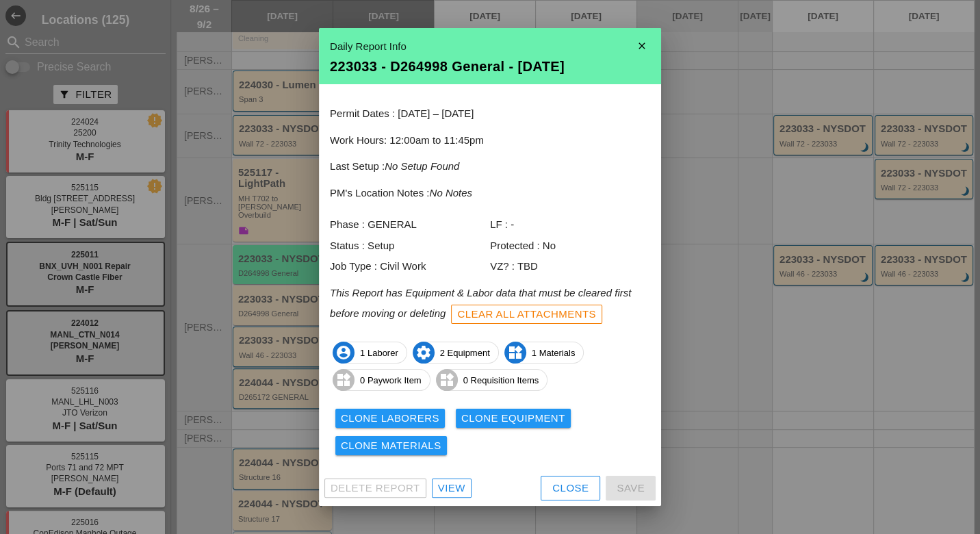 The height and width of the screenshot is (534, 980). What do you see at coordinates (452, 489) in the screenshot?
I see `a: View` at bounding box center [452, 489].